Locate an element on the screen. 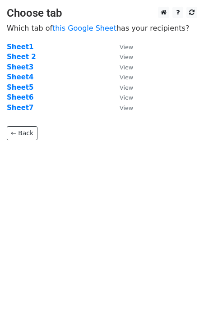 The image size is (204, 312). h3: Choose tab is located at coordinates (102, 13).